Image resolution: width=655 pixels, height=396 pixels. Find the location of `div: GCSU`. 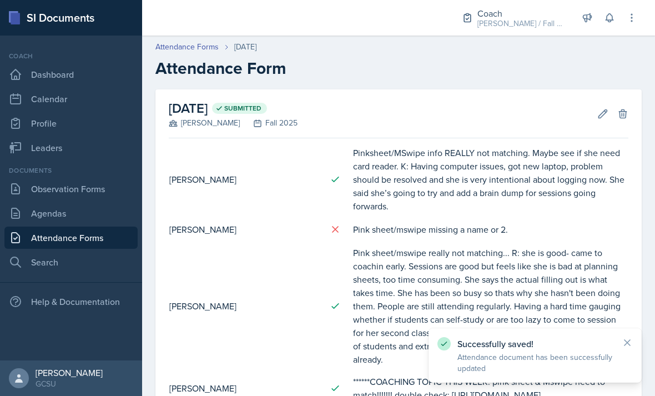

div: GCSU is located at coordinates (69, 383).